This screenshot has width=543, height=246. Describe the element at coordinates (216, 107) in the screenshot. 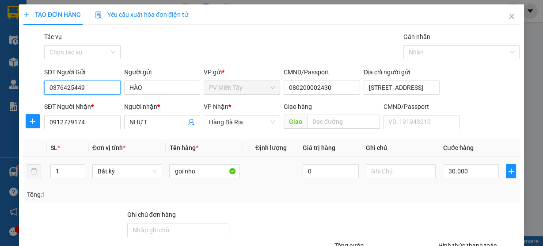

I see `span: VP Nhận` at that location.